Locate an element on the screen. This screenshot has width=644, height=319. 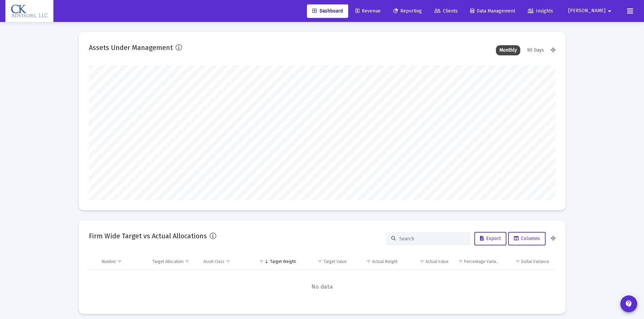
span: Show filter options for column 'Actual Weight' is located at coordinates (369, 261).